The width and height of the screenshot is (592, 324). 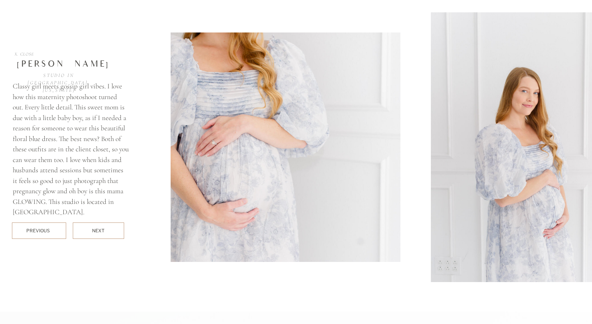 I want to click on div: NEXT, so click(x=98, y=231).